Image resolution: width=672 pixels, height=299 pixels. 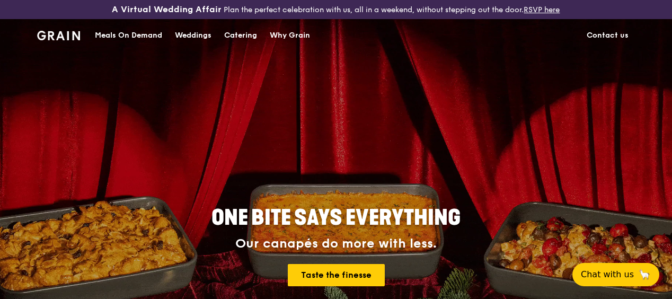 I want to click on a: Contact us, so click(x=607, y=35).